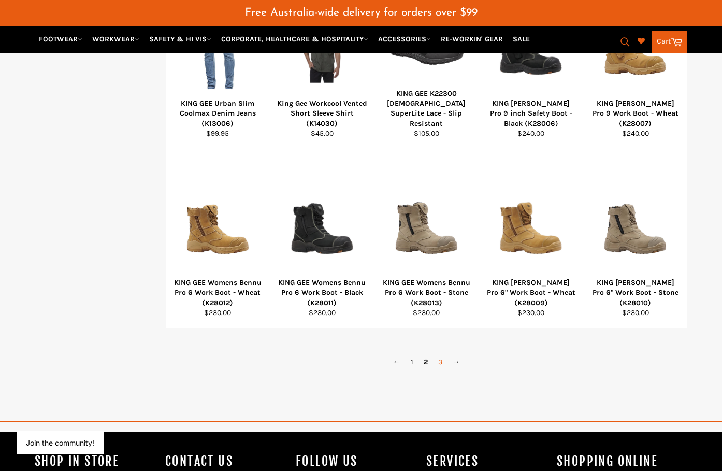 Image resolution: width=722 pixels, height=471 pixels. Describe the element at coordinates (486, 461) in the screenshot. I see `h4: services` at that location.